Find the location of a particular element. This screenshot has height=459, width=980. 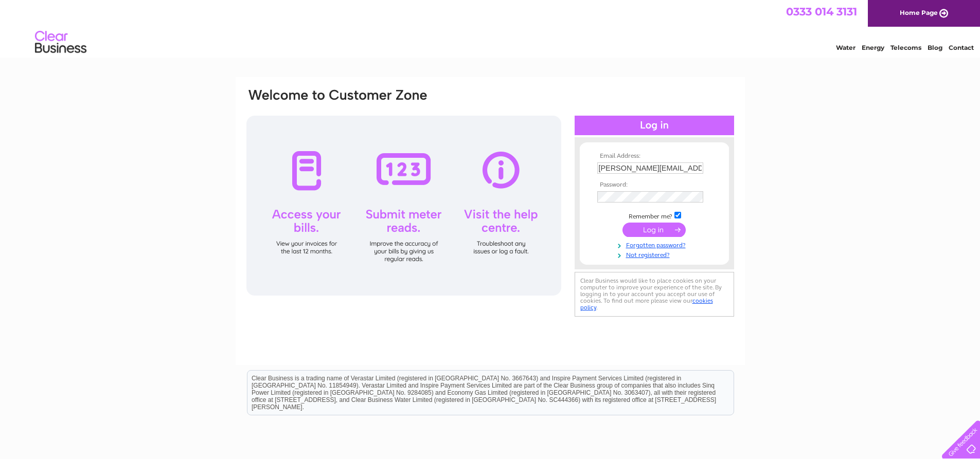

img: logo.png is located at coordinates (61, 42).